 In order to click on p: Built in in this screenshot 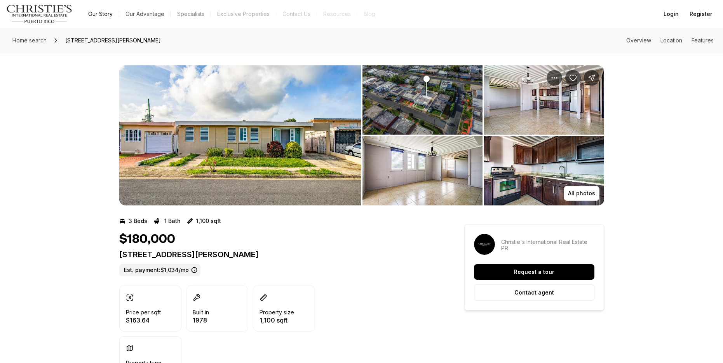, I will do `click(201, 312)`.